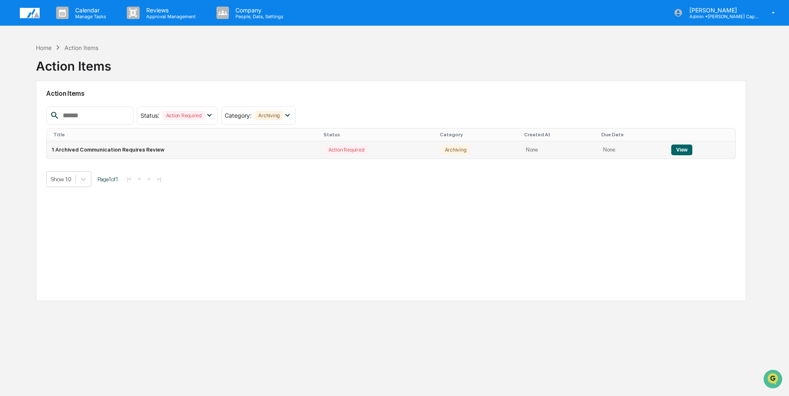 Image resolution: width=789 pixels, height=396 pixels. What do you see at coordinates (30, 13) in the screenshot?
I see `img: logo` at bounding box center [30, 13].